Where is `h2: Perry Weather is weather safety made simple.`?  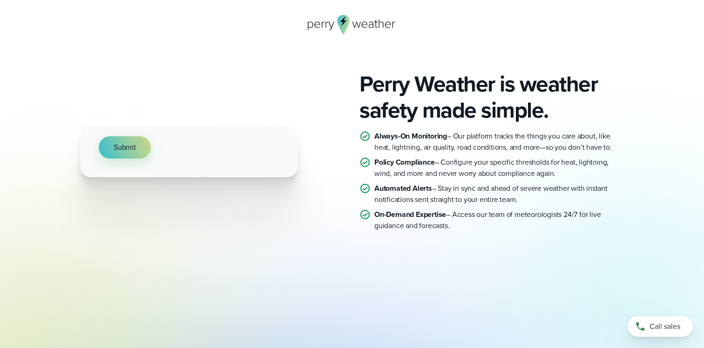 h2: Perry Weather is weather safety made simple. is located at coordinates (492, 97).